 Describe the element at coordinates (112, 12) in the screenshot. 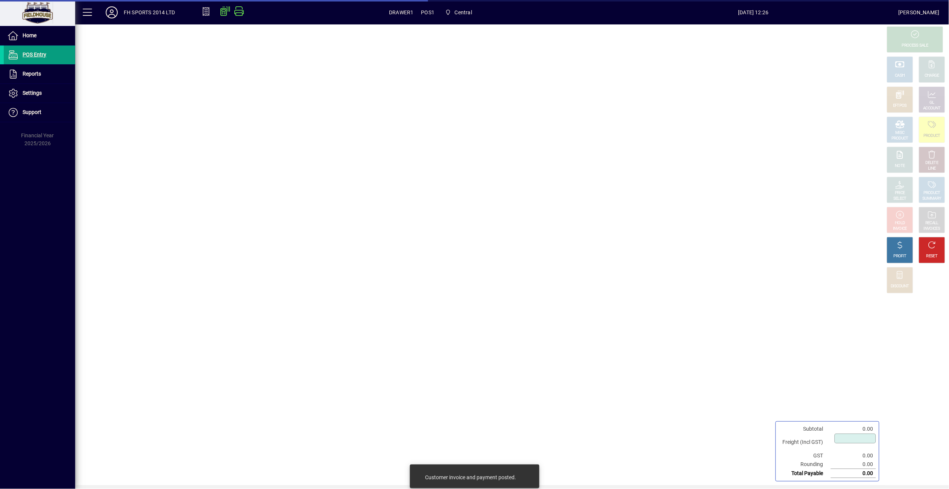

I see `button: Profile` at that location.